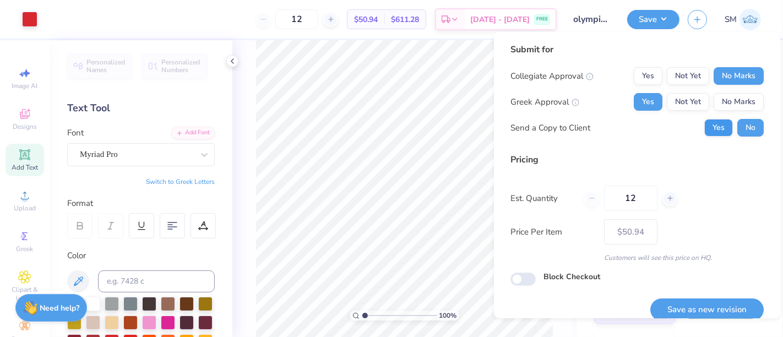 Image resolution: width=783 pixels, height=337 pixels. I want to click on div: Add Font, so click(193, 133).